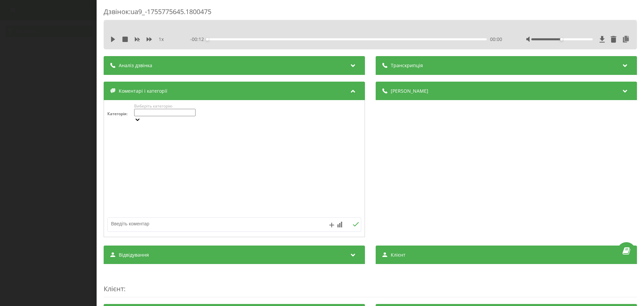 The height and width of the screenshot is (306, 644). I want to click on span: Аналіз дзвінка, so click(136, 65).